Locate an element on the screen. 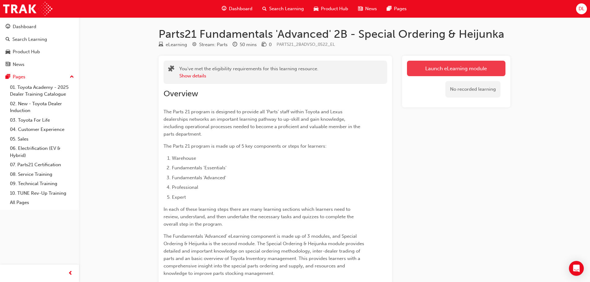  span: Pages is located at coordinates (400, 9).